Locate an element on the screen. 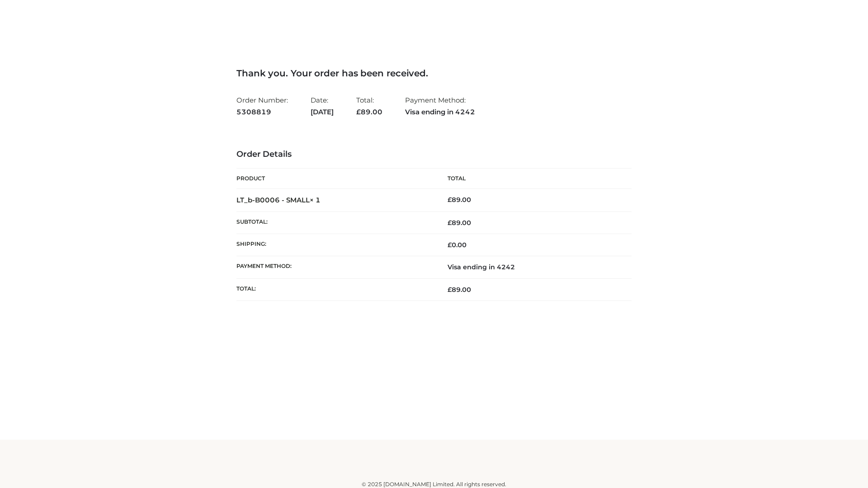 This screenshot has width=868, height=488. li: Order Number: is located at coordinates (262, 106).